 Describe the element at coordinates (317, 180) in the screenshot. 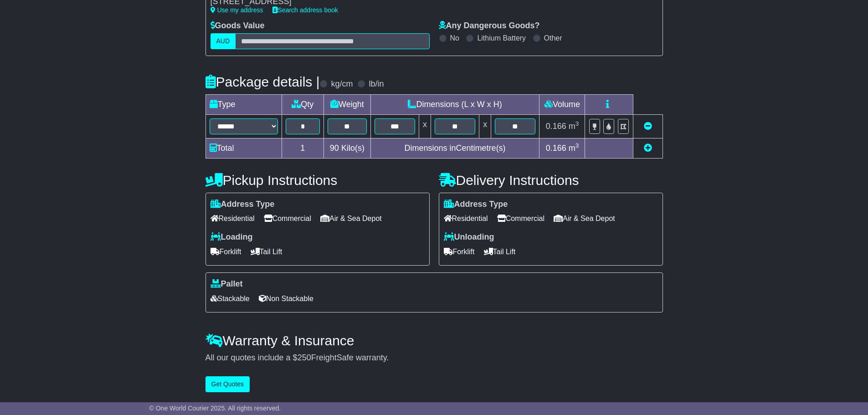

I see `h4: Pickup Instructions` at that location.